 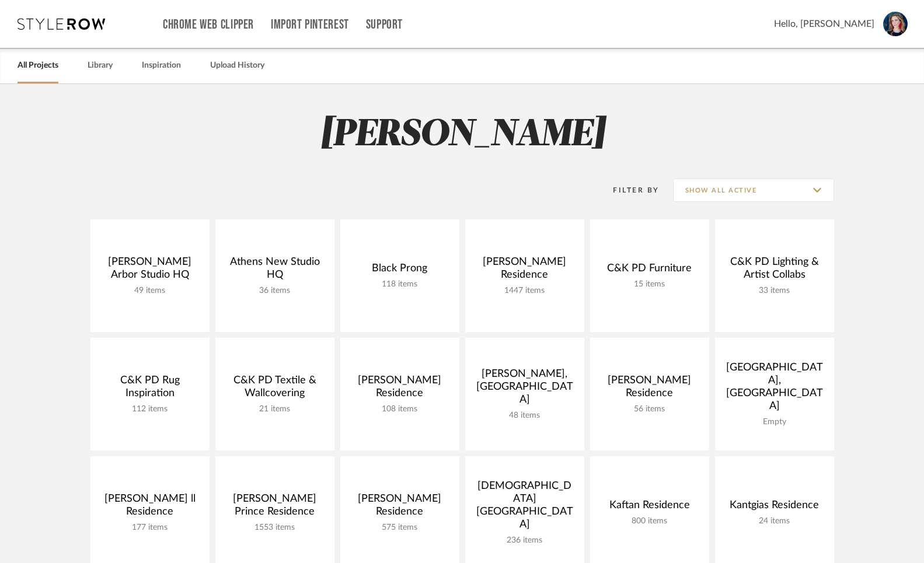 What do you see at coordinates (400, 271) in the screenshot?
I see `div: Black Prong` at bounding box center [400, 271].